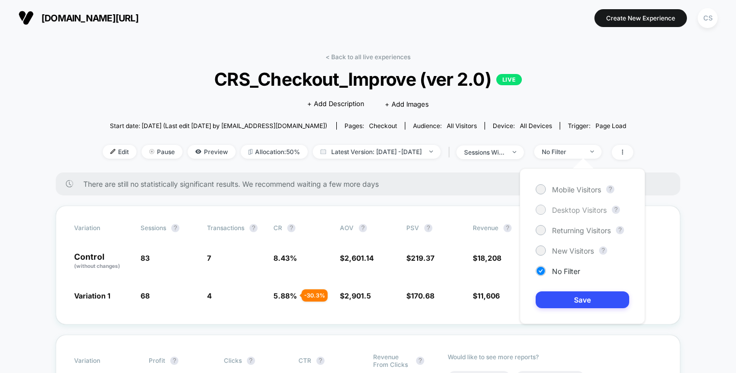 The width and height of the screenshot is (736, 373). Describe the element at coordinates (597, 126) in the screenshot. I see `div: Trigger:` at that location.